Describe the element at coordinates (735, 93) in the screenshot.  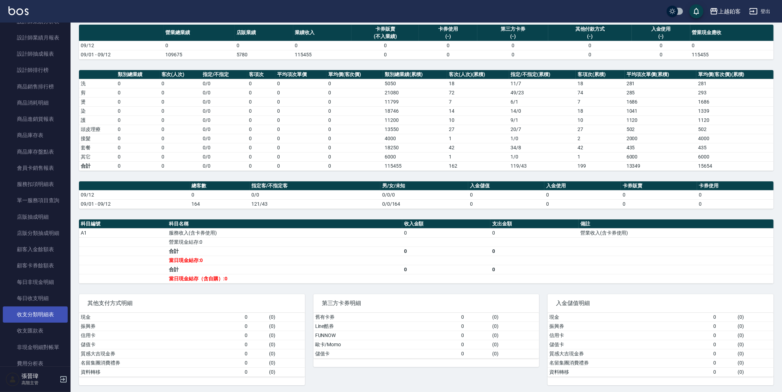
I see `td: 293` at that location.